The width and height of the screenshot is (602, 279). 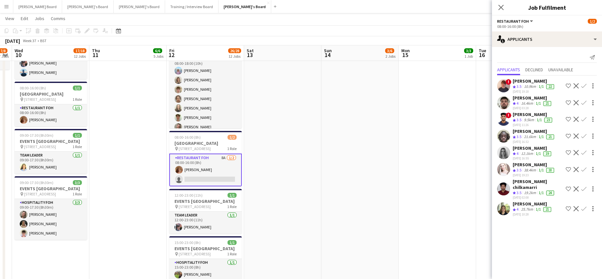 I want to click on span: Sun, so click(x=328, y=51).